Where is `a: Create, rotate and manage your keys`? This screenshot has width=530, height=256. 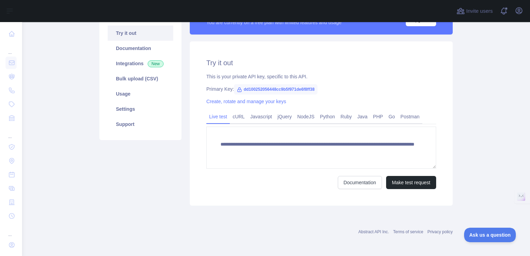
a: Create, rotate and manage your keys is located at coordinates (246, 101).